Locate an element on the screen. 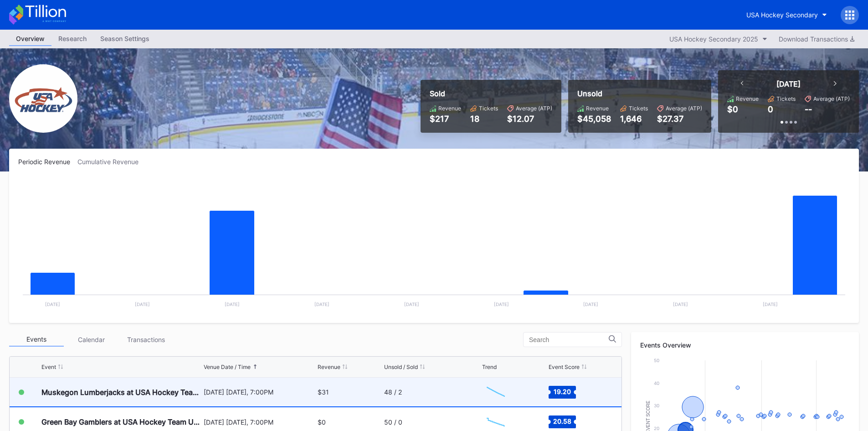 Image resolution: width=868 pixels, height=431 pixels. div: Trend is located at coordinates (489, 366).